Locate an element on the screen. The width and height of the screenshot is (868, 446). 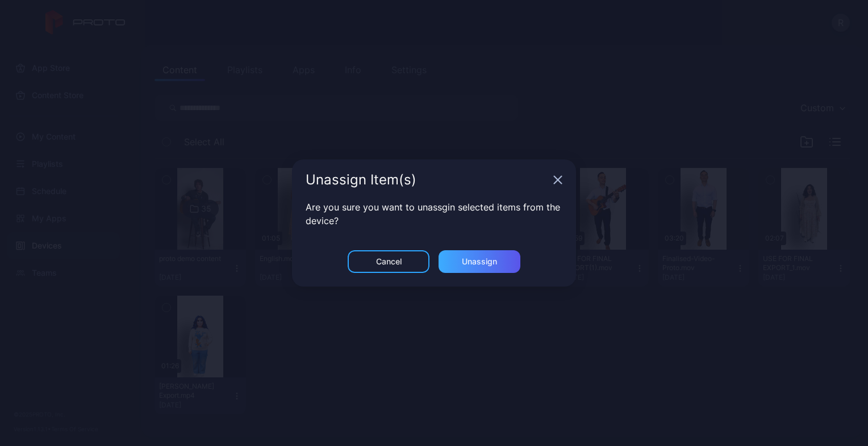
div: Unassign Item(s) is located at coordinates (427, 180).